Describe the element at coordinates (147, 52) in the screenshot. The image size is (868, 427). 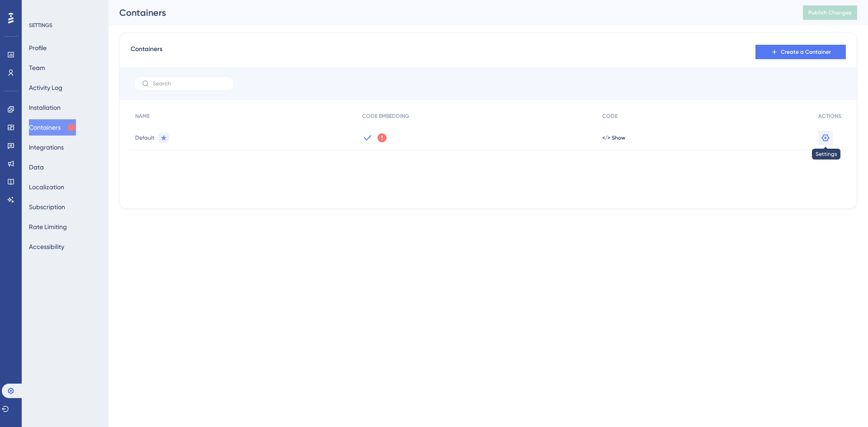
I see `span: Containers` at that location.